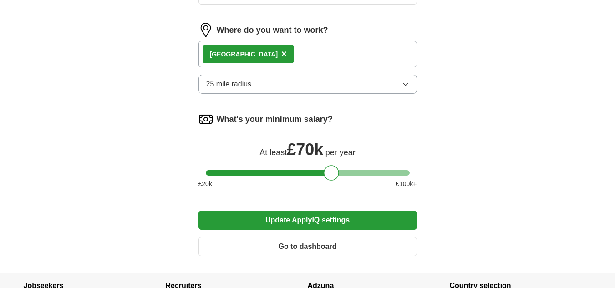  I want to click on span: £ 100 k+, so click(406, 184).